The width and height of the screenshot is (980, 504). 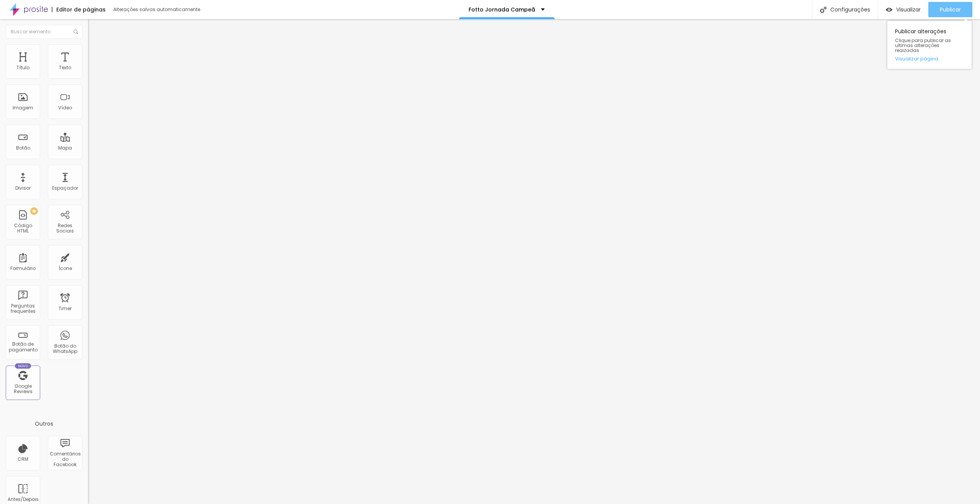 What do you see at coordinates (889, 10) in the screenshot?
I see `img: view-1.svg` at bounding box center [889, 10].